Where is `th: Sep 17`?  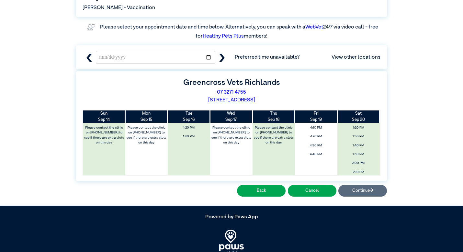 th: Sep 17 is located at coordinates (231, 116).